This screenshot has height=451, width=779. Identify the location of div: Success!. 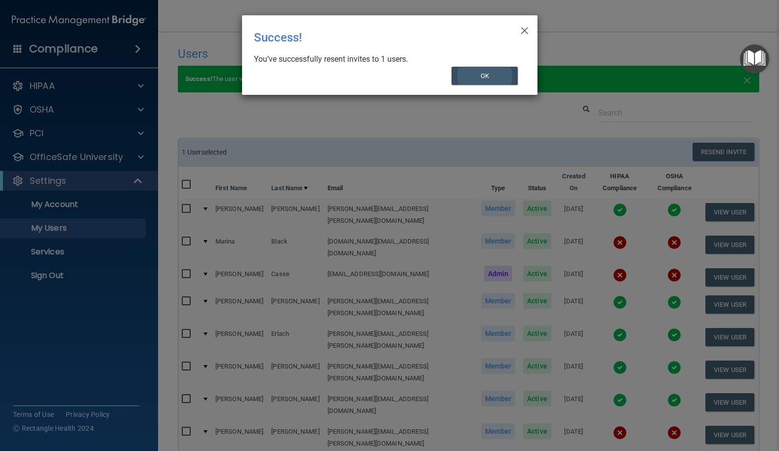
(369, 38).